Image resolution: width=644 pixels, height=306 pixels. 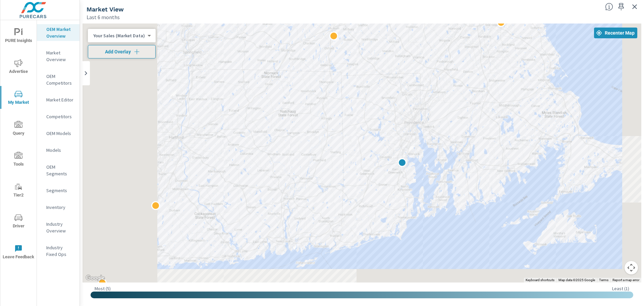 What do you see at coordinates (540, 280) in the screenshot?
I see `button: Keyboard shortcuts` at bounding box center [540, 280].